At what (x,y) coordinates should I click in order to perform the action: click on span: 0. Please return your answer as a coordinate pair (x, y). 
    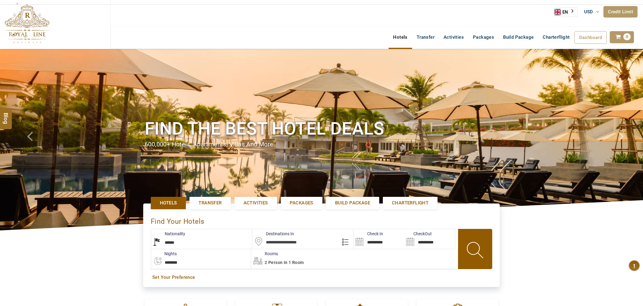
    Looking at the image, I should click on (627, 37).